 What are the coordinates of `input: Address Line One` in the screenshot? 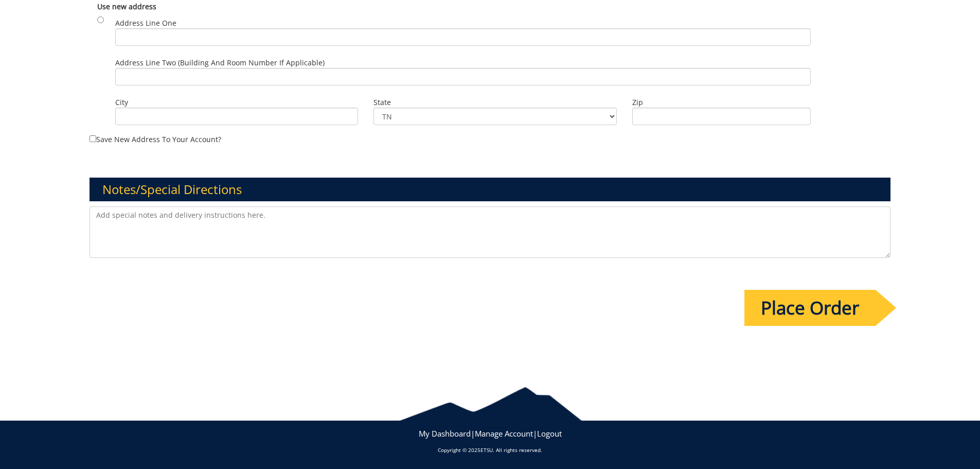 It's located at (463, 37).